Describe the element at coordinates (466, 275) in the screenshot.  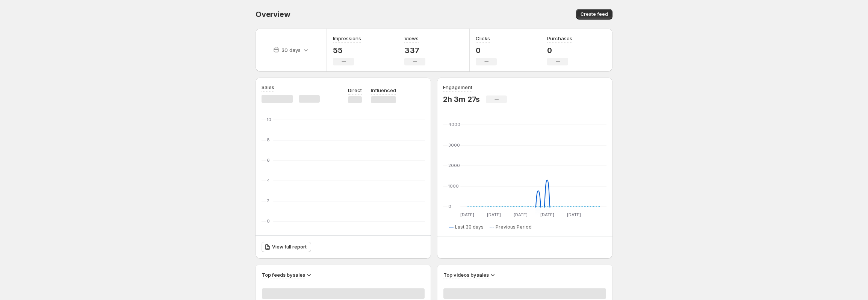
I see `h3: Top videos by sales` at that location.